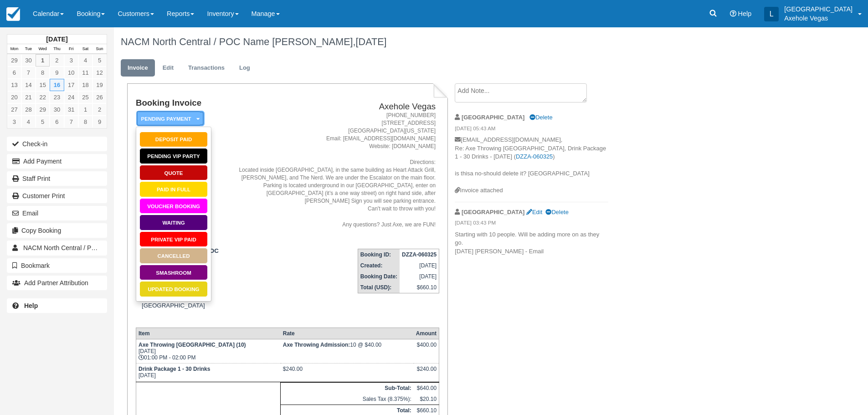 The height and width of the screenshot is (415, 868). I want to click on td: $660.10, so click(419, 288).